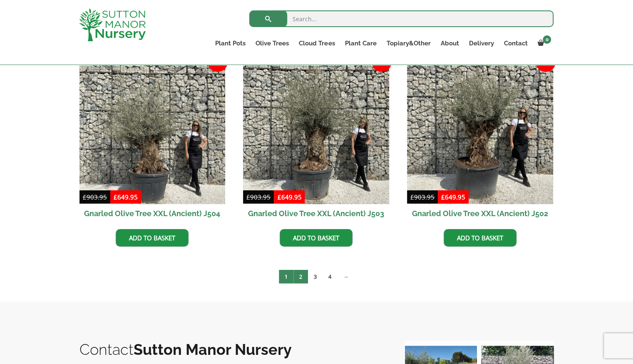  Describe the element at coordinates (409, 43) in the screenshot. I see `a: Topiary&Other` at that location.